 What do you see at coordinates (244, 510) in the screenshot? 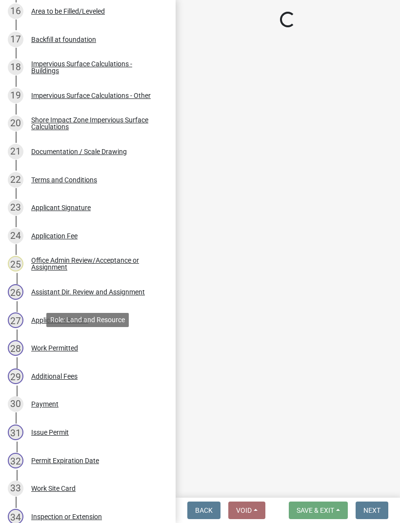
I see `span: Void` at bounding box center [244, 510].